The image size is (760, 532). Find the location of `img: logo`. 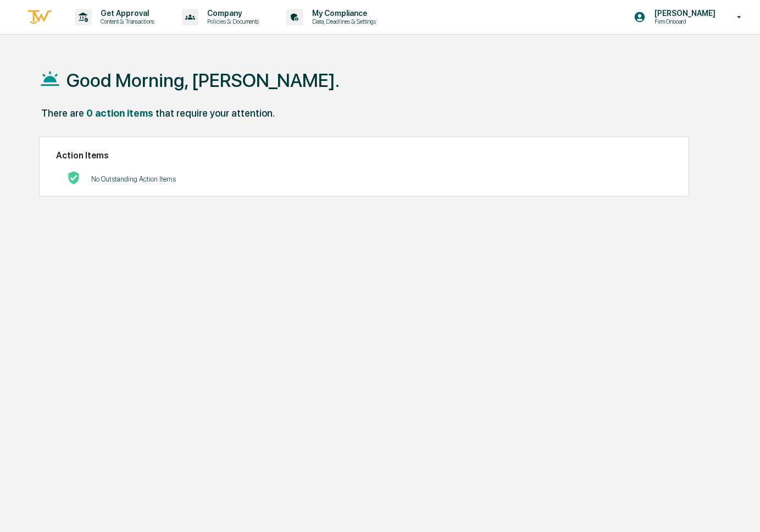

img: logo is located at coordinates (39, 17).